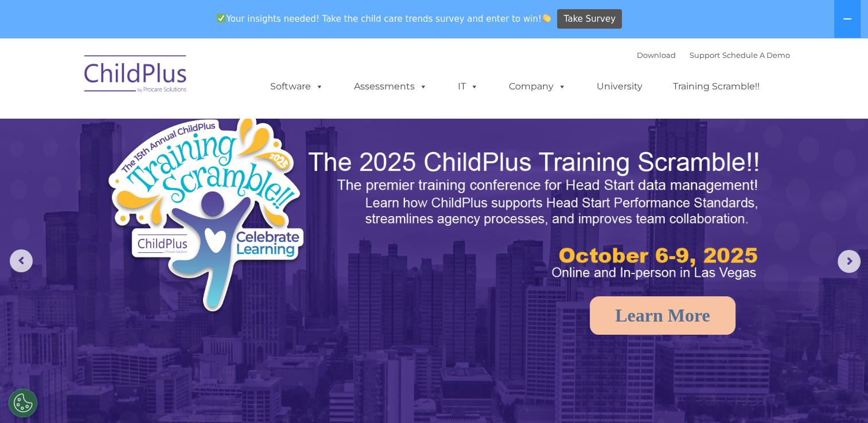 Image resolution: width=868 pixels, height=423 pixels. Describe the element at coordinates (756, 55) in the screenshot. I see `a: Schedule A Demo` at that location.